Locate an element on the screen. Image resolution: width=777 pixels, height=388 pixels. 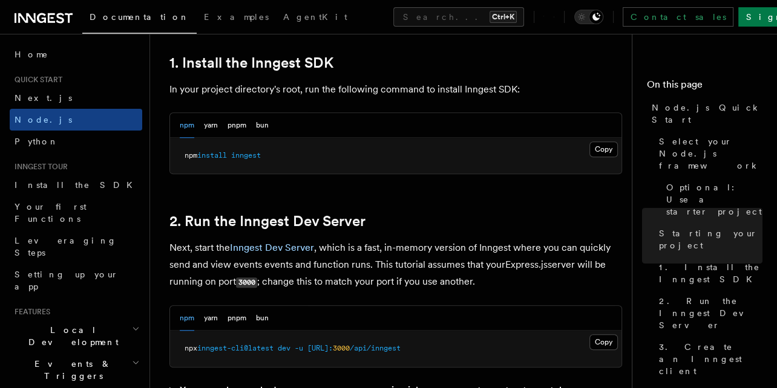
span: 1. Install the Inngest SDK is located at coordinates (710, 273).